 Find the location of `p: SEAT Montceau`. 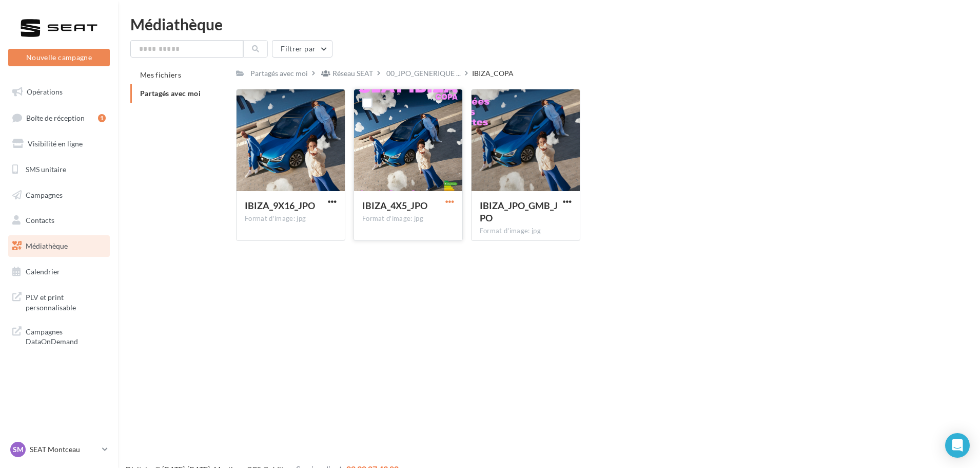

p: SEAT Montceau is located at coordinates (64, 450).